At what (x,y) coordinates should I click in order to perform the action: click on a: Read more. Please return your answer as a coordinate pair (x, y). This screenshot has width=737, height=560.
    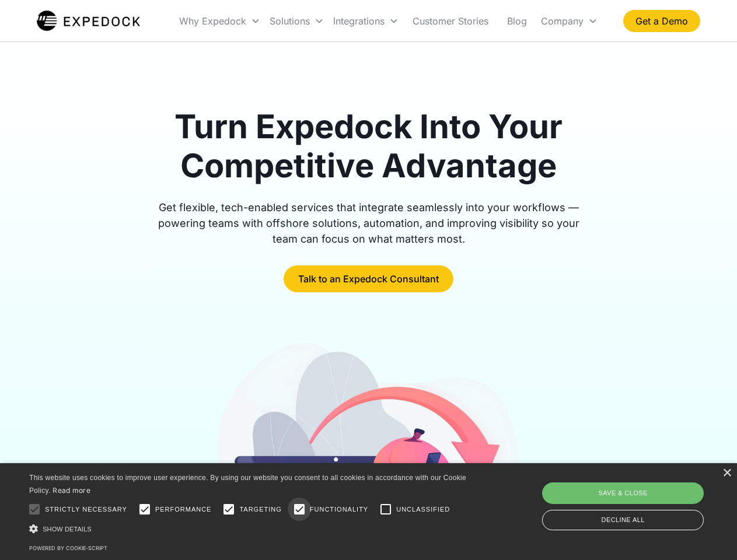
    Looking at the image, I should click on (71, 490).